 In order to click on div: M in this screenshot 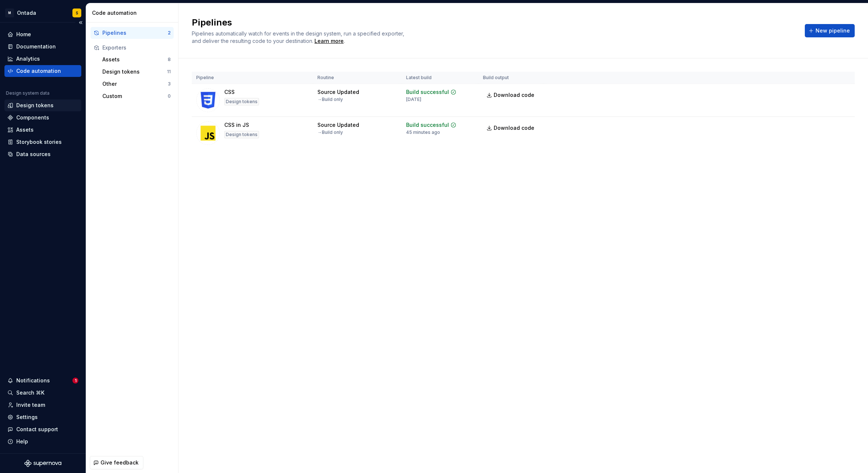, I will do `click(9, 13)`.